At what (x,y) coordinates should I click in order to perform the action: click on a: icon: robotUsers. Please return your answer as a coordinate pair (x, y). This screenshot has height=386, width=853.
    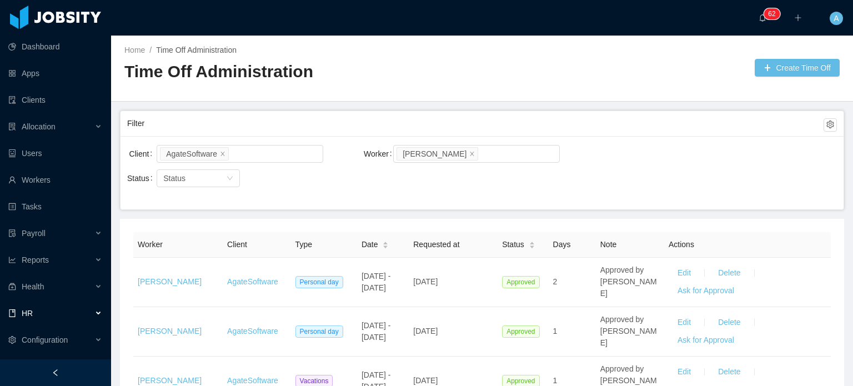
    Looking at the image, I should click on (55, 153).